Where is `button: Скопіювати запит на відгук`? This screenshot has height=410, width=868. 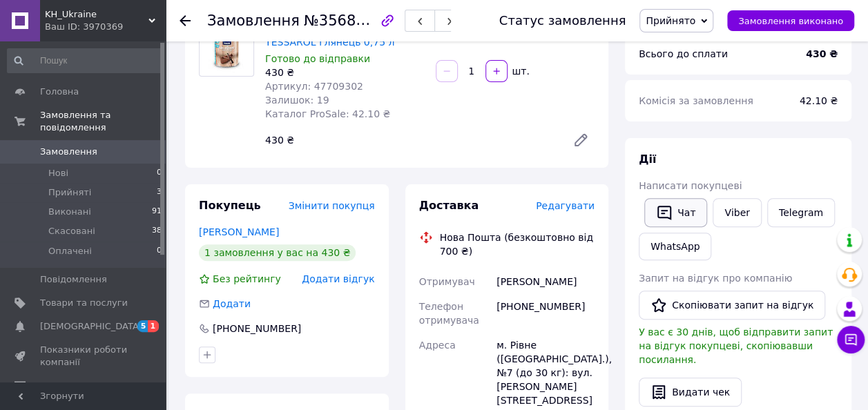 button: Скопіювати запит на відгук is located at coordinates (731, 305).